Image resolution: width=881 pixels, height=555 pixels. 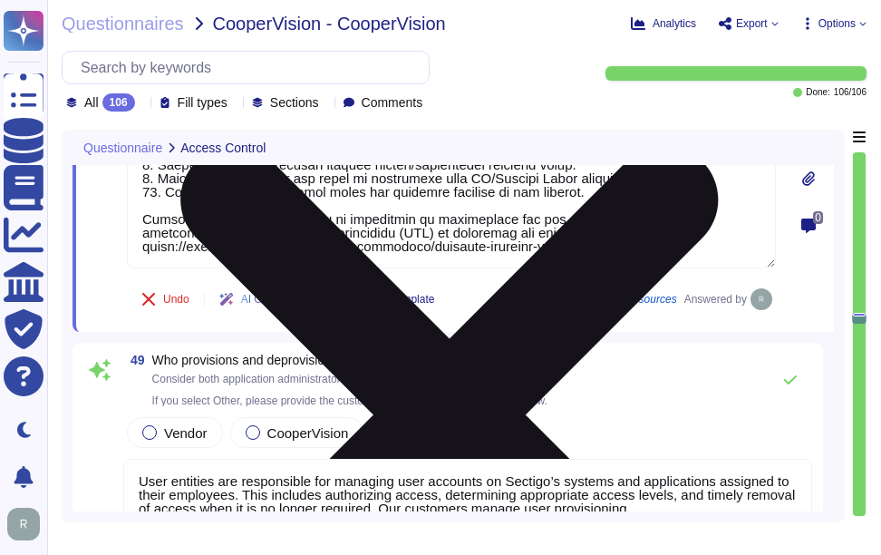 I want to click on button: user, so click(x=28, y=524).